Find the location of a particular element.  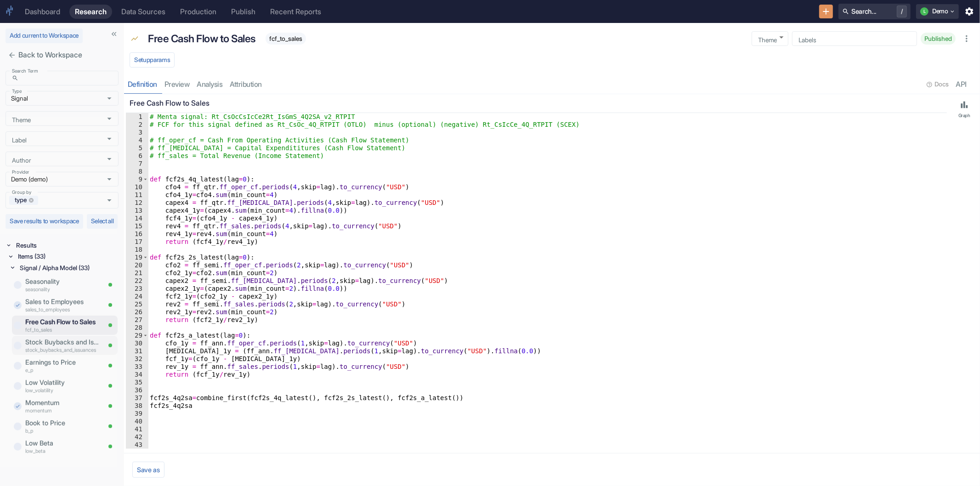

div: 25 is located at coordinates (137, 304).